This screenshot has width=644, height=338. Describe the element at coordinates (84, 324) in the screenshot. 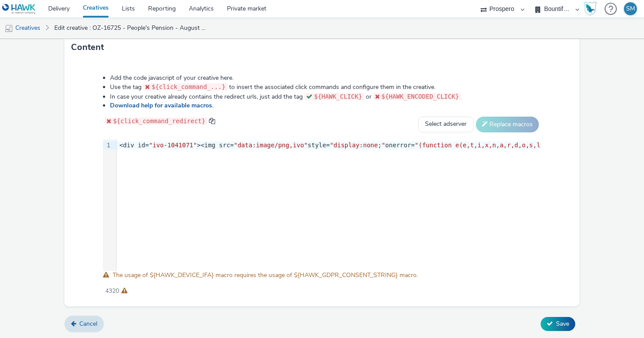

I see `a: Cancel` at that location.